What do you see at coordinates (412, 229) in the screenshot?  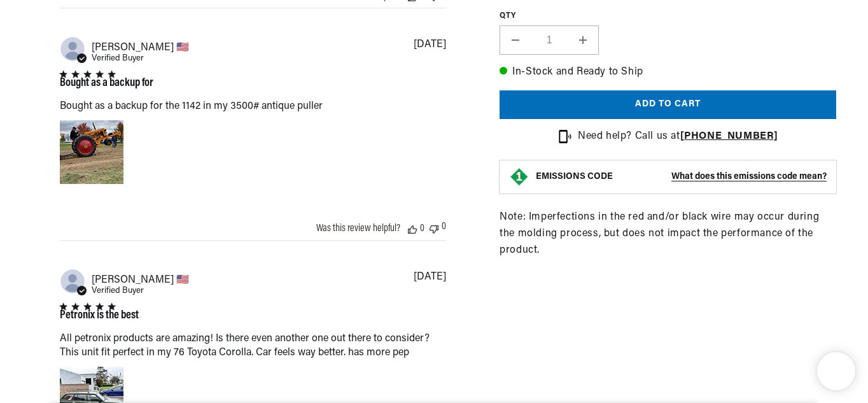 I see `div: Vote up` at bounding box center [412, 229].